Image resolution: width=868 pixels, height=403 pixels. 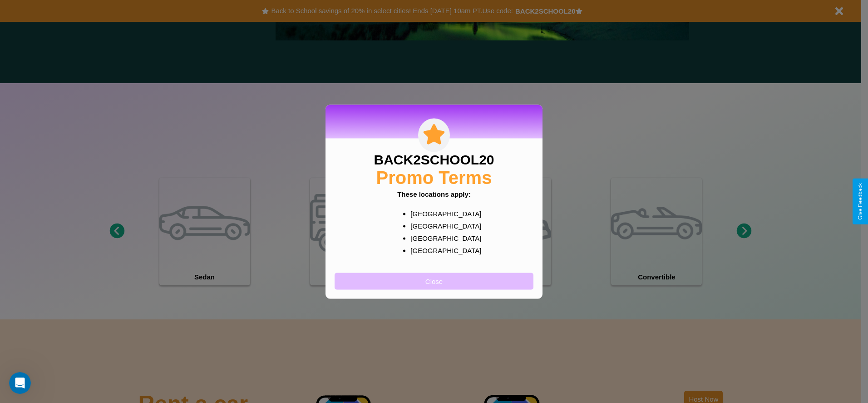 What do you see at coordinates (434, 194) in the screenshot?
I see `b: These locations apply:` at bounding box center [434, 194].